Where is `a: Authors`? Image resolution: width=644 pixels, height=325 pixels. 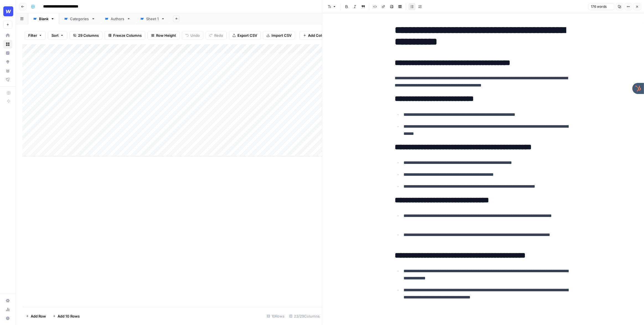 a: Authors is located at coordinates (118, 19).